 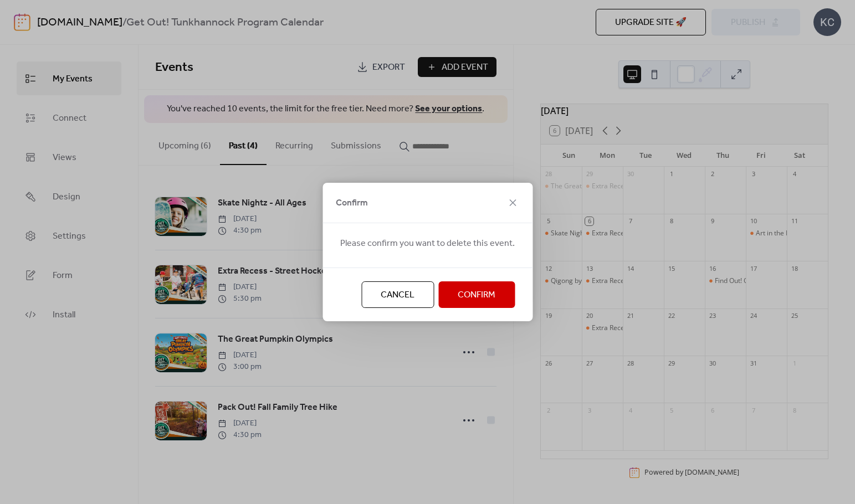 What do you see at coordinates (397, 295) in the screenshot?
I see `span: Cancel` at bounding box center [397, 295].